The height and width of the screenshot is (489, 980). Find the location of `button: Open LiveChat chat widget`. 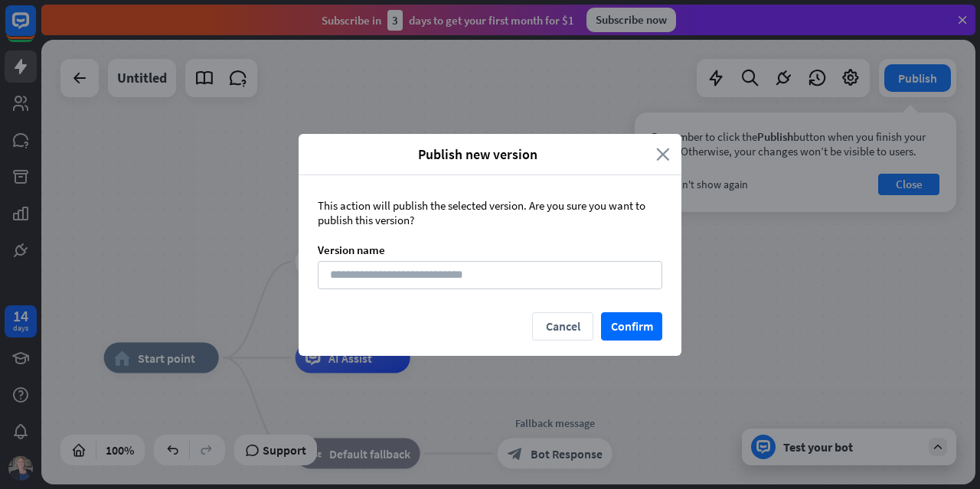

button: Open LiveChat chat widget is located at coordinates (35, 29).